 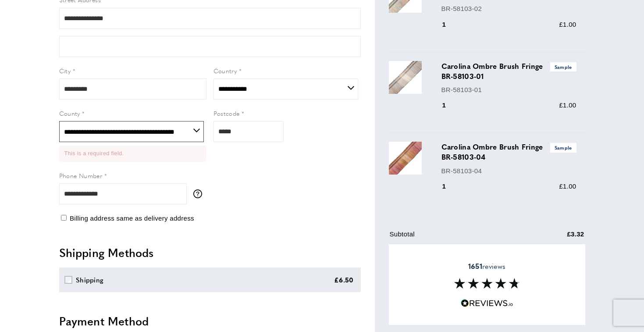 I want to click on span: City, so click(x=65, y=70).